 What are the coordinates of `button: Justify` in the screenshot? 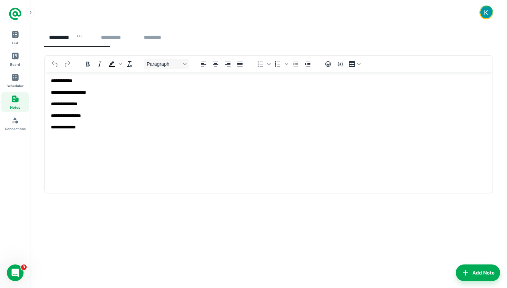 It's located at (240, 64).